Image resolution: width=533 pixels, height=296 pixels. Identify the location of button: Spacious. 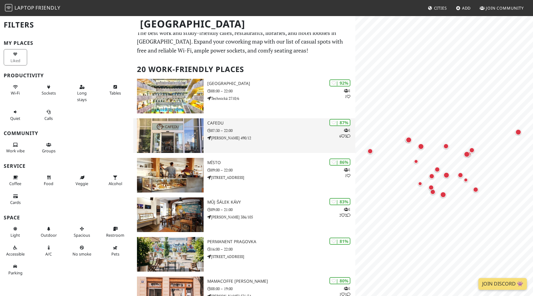
(82, 232).